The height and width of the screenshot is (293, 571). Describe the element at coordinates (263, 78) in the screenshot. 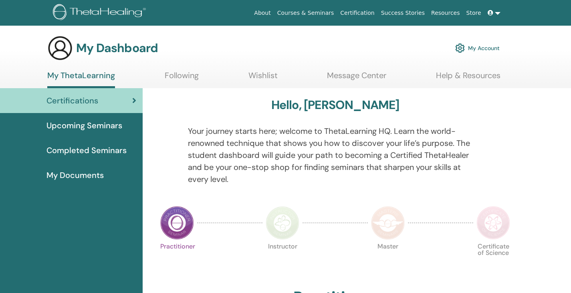

I see `a: Wishlist` at that location.